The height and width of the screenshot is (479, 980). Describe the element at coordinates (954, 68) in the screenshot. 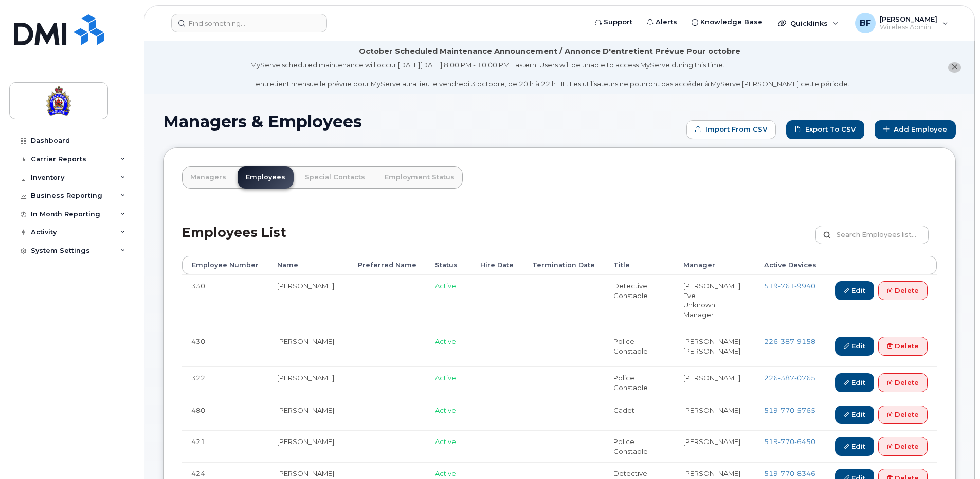

I see `button: close notification` at that location.